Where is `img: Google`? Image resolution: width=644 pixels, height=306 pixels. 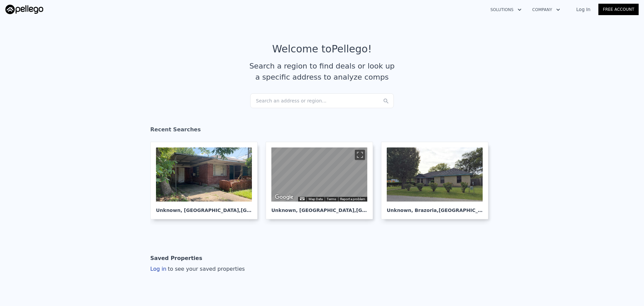 img: Google is located at coordinates (284, 197).